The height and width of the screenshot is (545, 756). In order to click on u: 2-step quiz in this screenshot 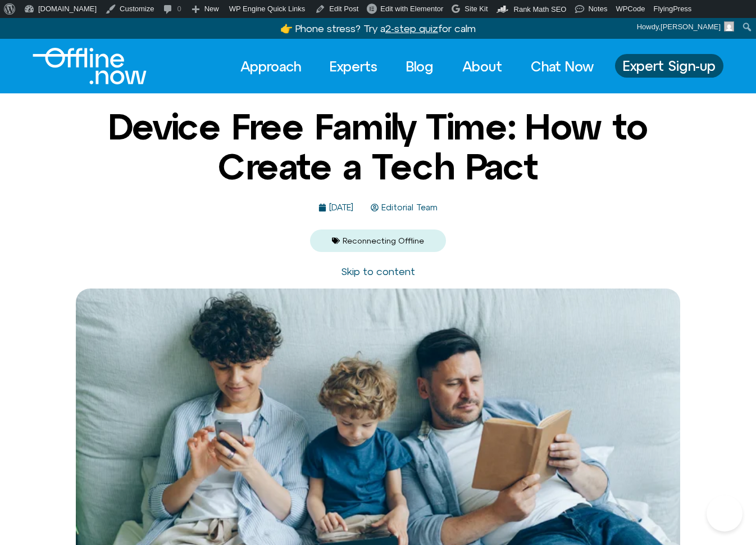, I will do `click(412, 28)`.